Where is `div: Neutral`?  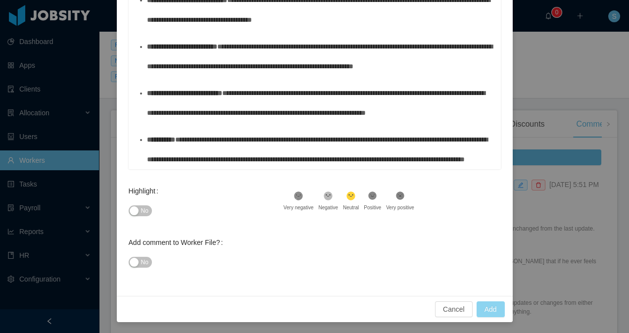
div: Neutral is located at coordinates (351, 207).